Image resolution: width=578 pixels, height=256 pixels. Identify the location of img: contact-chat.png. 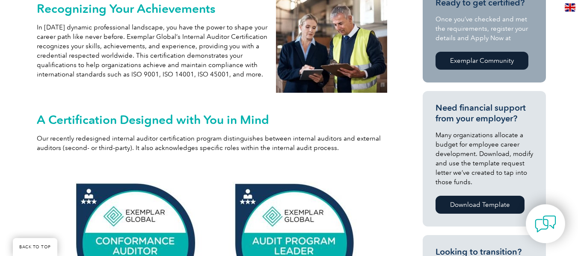
(545, 224).